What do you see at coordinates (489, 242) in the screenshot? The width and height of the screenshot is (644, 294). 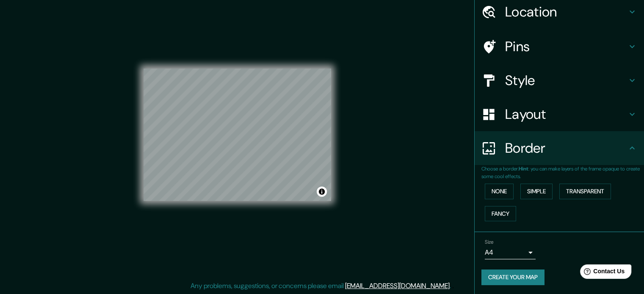 I see `label: Size` at bounding box center [489, 242].